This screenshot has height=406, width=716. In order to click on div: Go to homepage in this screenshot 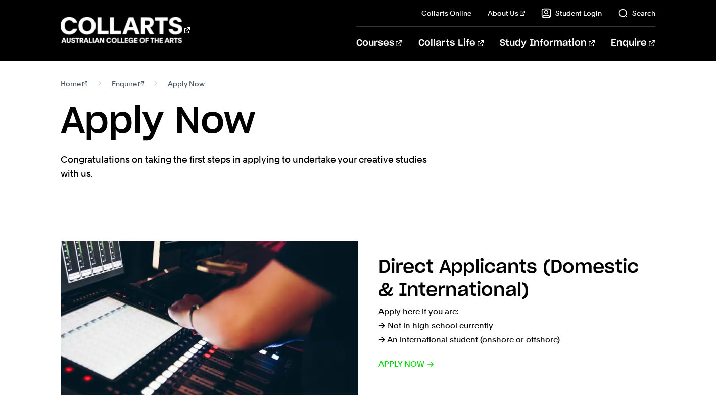, I will do `click(125, 30)`.